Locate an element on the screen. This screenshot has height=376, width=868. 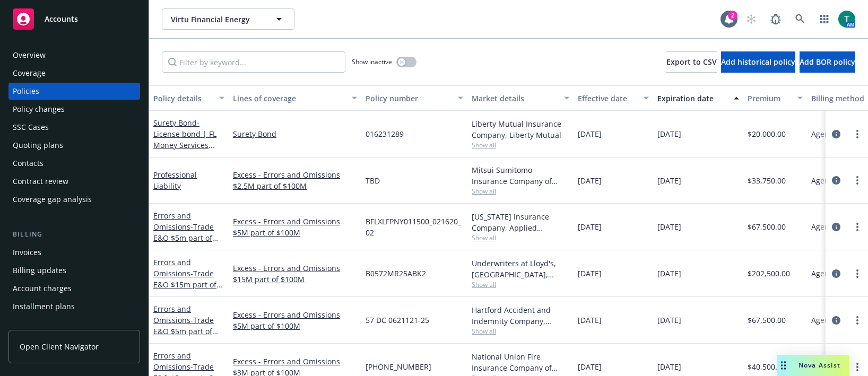
span: BFLXLFPNY011500_021620_02 is located at coordinates (414, 227).